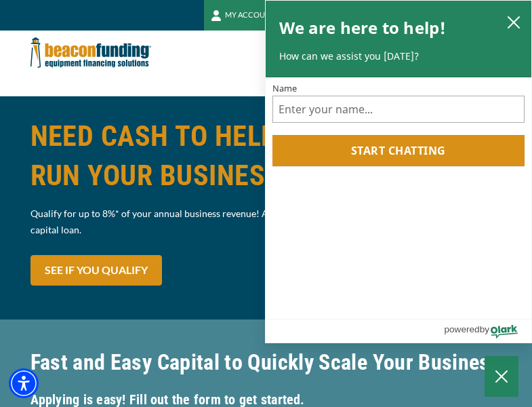  What do you see at coordinates (97, 269) in the screenshot?
I see `a: SEE IF YOU QUALIFY` at bounding box center [97, 269].